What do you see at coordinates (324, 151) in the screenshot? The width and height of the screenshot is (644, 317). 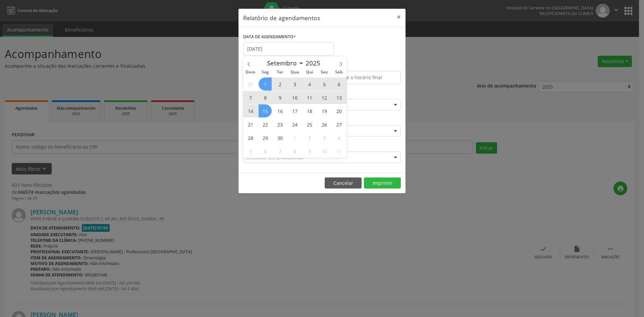 I see `span: Outubro 10, 2025` at bounding box center [324, 151].